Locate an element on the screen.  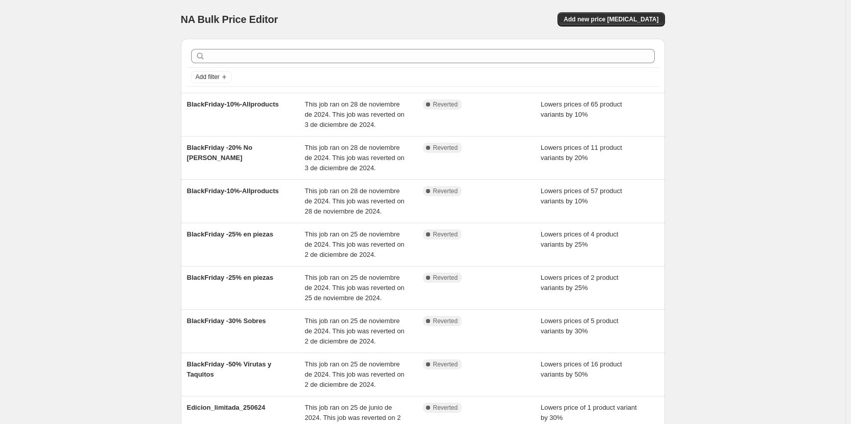
span: Add filter is located at coordinates (207, 77).